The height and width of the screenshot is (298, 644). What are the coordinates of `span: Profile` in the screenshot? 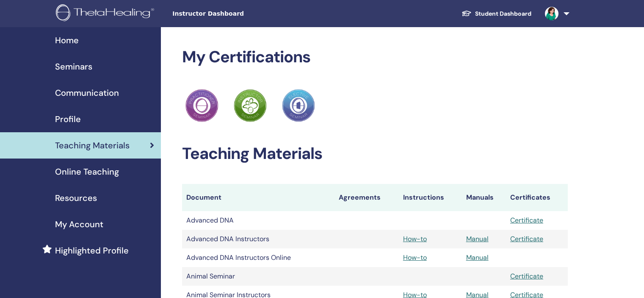 It's located at (68, 119).